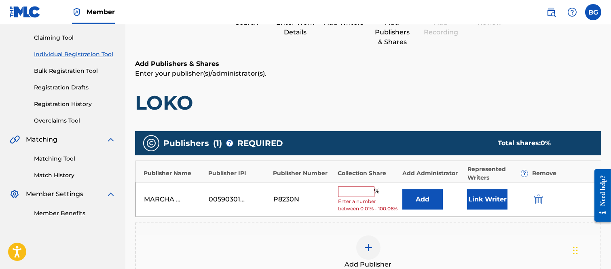  I want to click on p: Enter your publisher(s)/administrator(s)., so click(368, 74).